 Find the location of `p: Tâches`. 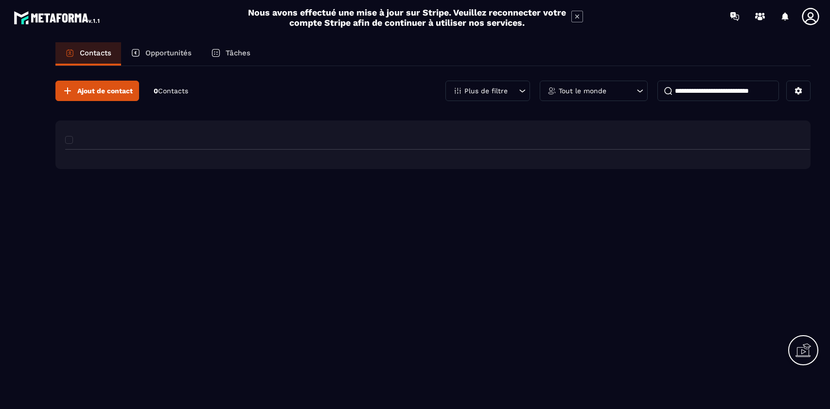

p: Tâches is located at coordinates (238, 53).